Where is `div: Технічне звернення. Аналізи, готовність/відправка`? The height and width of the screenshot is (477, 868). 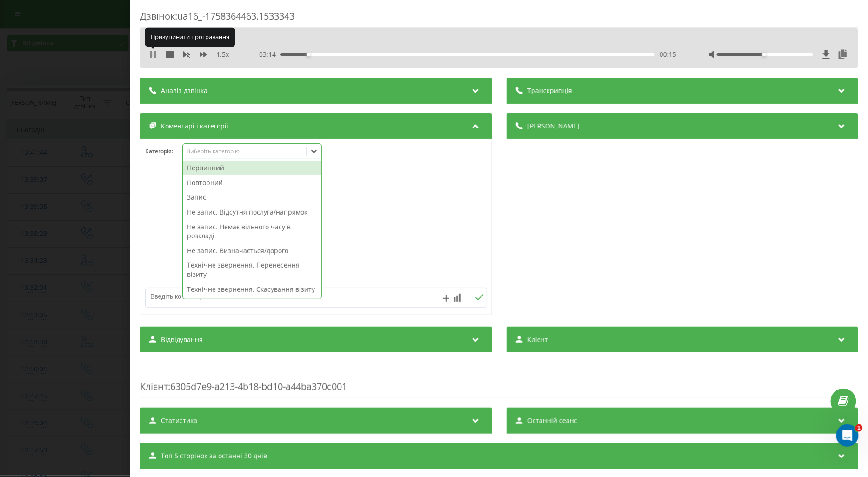 div: Технічне звернення. Аналізи, готовність/відправка is located at coordinates (252, 308).